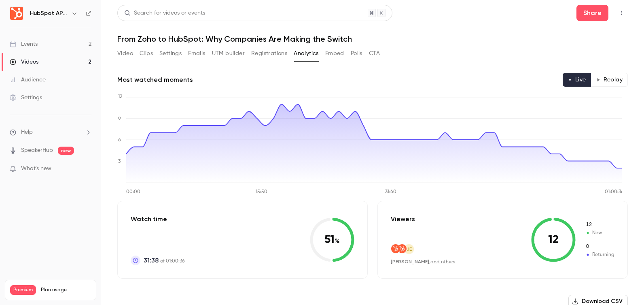  I want to click on button: Live, so click(577, 80).